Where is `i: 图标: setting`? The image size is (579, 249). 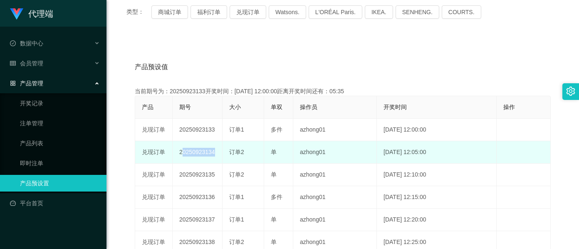 i: 图标: setting is located at coordinates (571, 91).